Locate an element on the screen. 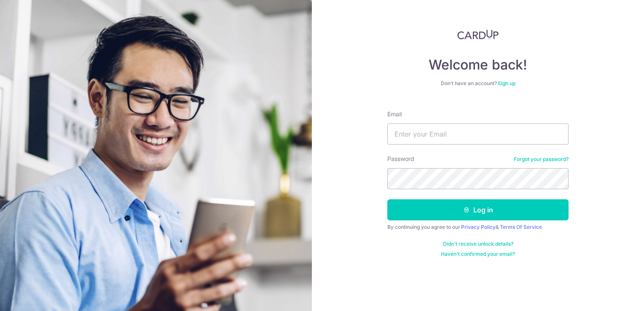  h4: Welcome back! is located at coordinates (478, 65).